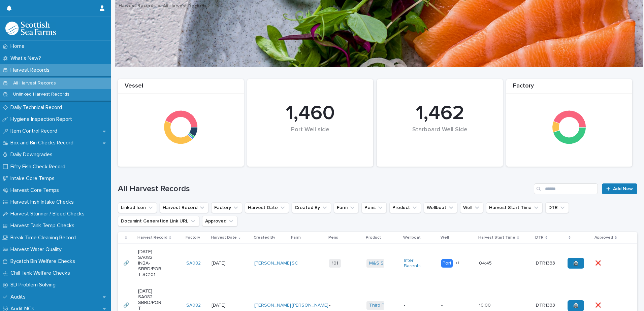 The height and width of the screenshot is (311, 644). What do you see at coordinates (265, 237) in the screenshot?
I see `p: Created By` at bounding box center [265, 237].